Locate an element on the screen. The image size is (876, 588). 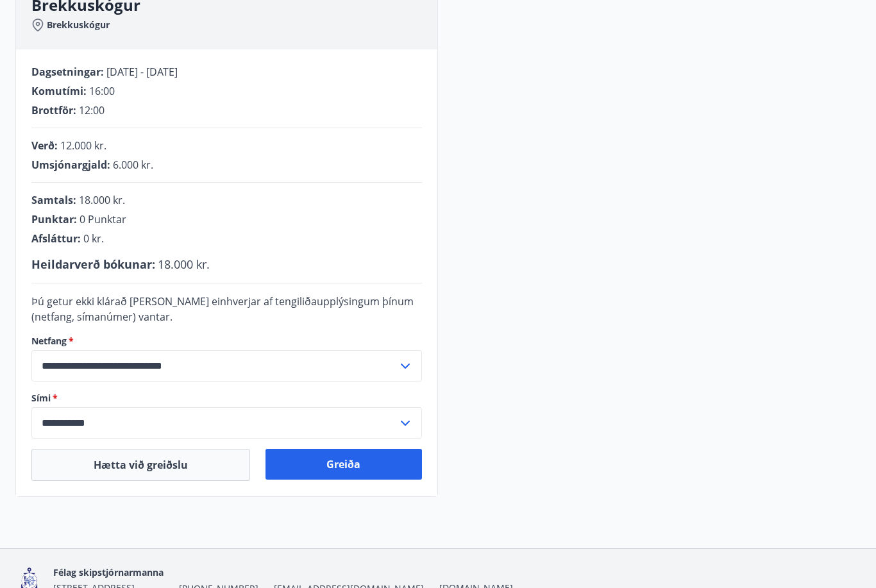
span: Samtals : is located at coordinates (54, 200).